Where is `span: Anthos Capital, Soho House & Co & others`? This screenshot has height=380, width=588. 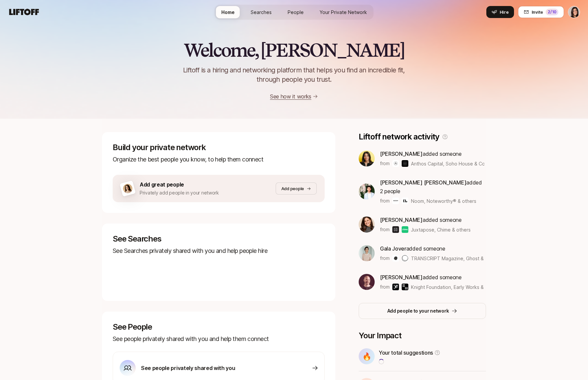 span: Anthos Capital, Soho House & Co & others is located at coordinates (458, 163).